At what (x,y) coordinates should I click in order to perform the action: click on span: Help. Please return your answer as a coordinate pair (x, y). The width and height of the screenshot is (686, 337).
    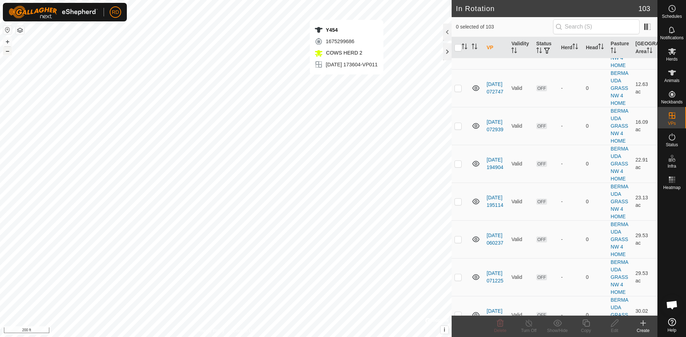
    Looking at the image, I should click on (671, 331).